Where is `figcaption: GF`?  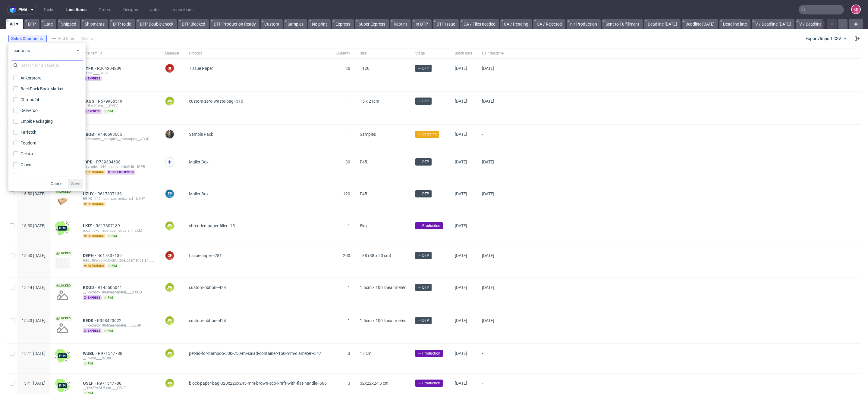 figcaption: GF is located at coordinates (170, 68).